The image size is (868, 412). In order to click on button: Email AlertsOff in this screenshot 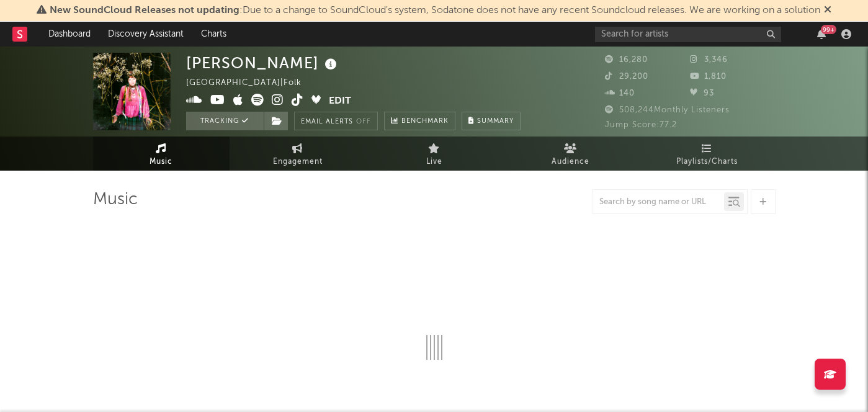, I will do `click(335, 121)`.